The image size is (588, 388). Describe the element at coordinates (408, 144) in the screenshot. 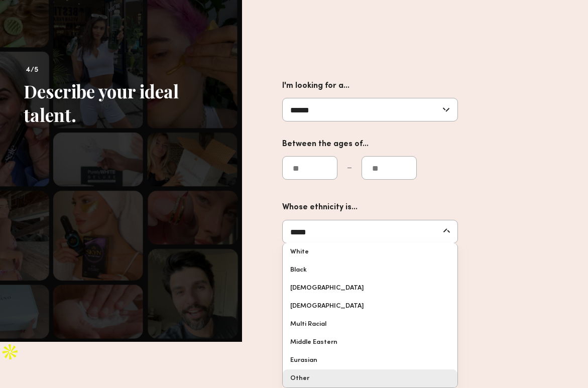

I see `div: Between the ages of...` at that location.